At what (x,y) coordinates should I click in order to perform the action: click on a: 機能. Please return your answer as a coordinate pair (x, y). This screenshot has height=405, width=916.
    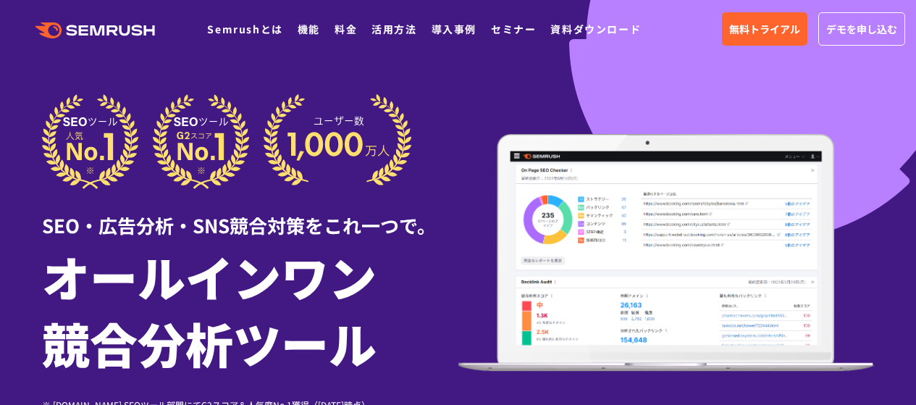
    Looking at the image, I should click on (308, 29).